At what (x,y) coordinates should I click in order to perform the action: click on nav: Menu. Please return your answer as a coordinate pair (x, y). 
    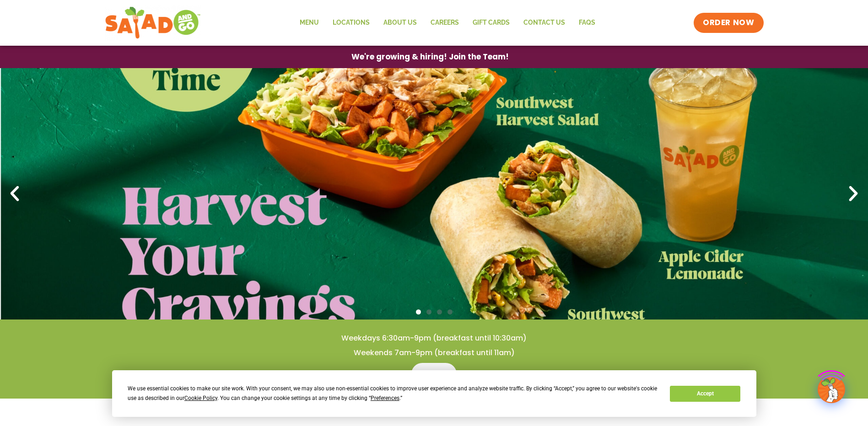
    Looking at the image, I should click on (447, 23).